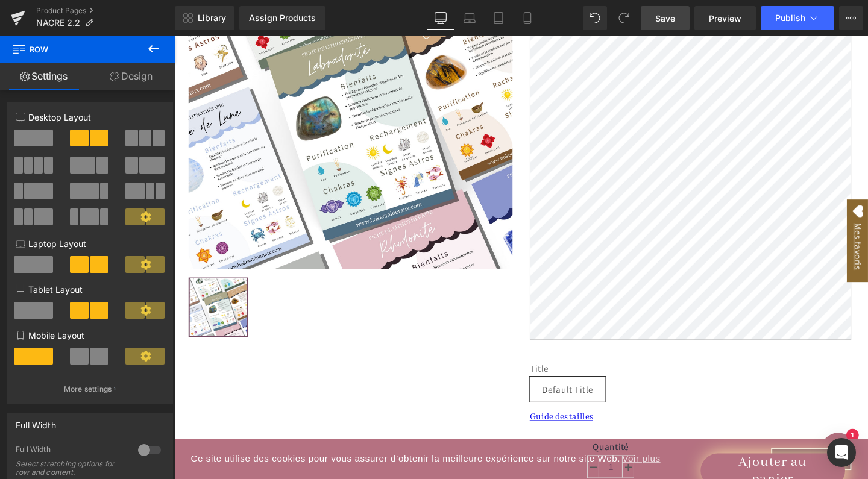 The height and width of the screenshot is (479, 868). What do you see at coordinates (407, 400) in the screenshot?
I see `a: Guide des tailles` at bounding box center [407, 400].